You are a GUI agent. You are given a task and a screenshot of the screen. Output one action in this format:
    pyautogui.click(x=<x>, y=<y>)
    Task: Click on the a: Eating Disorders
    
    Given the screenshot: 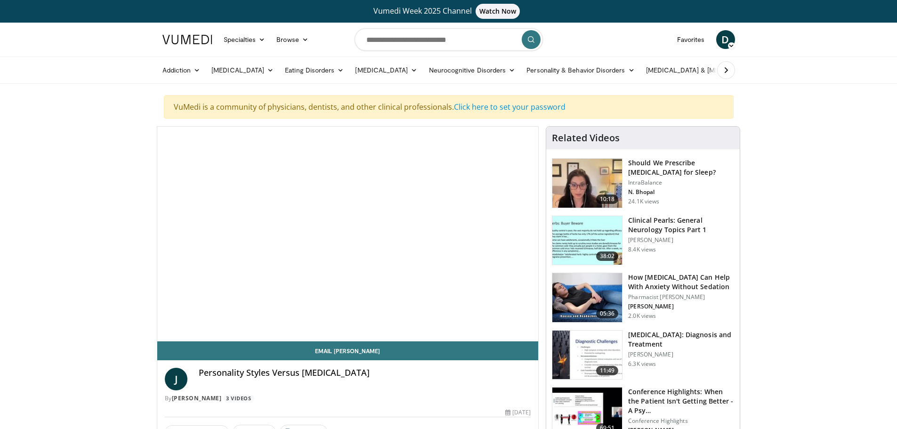 What is the action you would take?
    pyautogui.click(x=314, y=70)
    